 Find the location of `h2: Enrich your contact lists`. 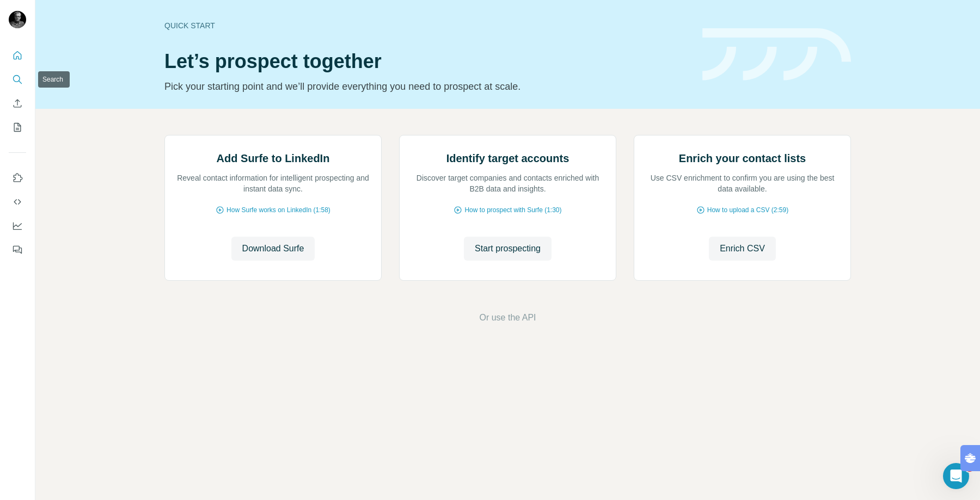

h2: Enrich your contact lists is located at coordinates (742, 159).